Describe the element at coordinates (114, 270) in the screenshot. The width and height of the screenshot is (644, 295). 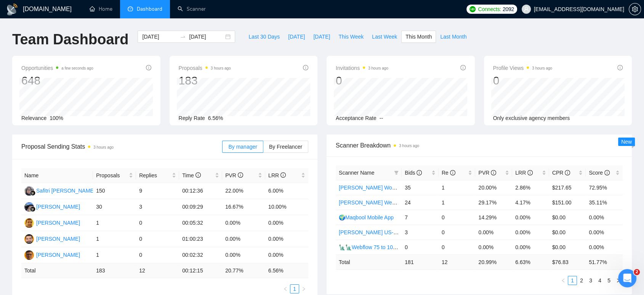
I see `td: 183` at that location.